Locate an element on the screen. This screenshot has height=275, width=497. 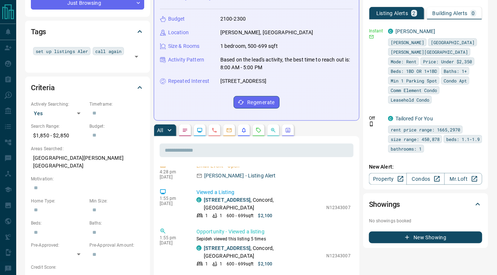
p: 2 is located at coordinates (414, 13).